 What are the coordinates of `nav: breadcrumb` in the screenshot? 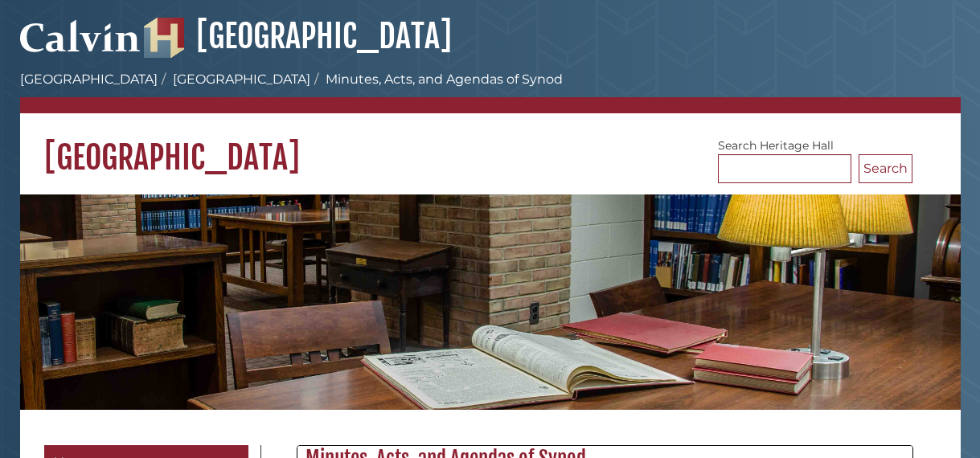 It's located at (491, 91).